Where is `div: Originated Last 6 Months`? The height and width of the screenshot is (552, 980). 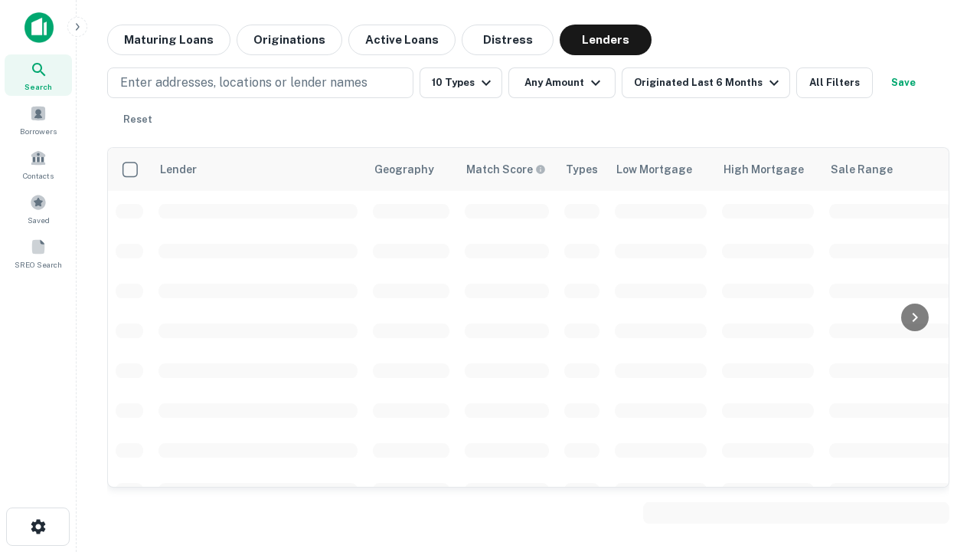
div: Originated Last 6 Months is located at coordinates (708, 83).